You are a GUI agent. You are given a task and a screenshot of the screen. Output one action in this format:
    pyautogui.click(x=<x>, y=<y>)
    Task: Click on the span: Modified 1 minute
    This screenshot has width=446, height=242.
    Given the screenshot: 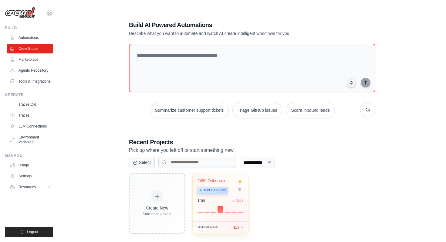 What is the action you would take?
    pyautogui.click(x=208, y=227)
    